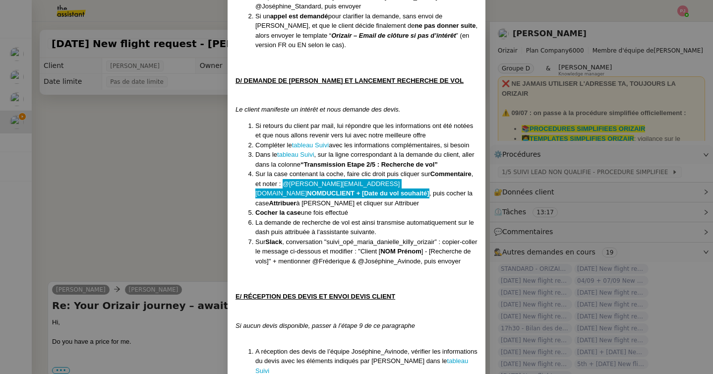  I want to click on em: Si aucun devis disponible, passer à l’étape 9 de ce paragraphe, so click(325, 325).